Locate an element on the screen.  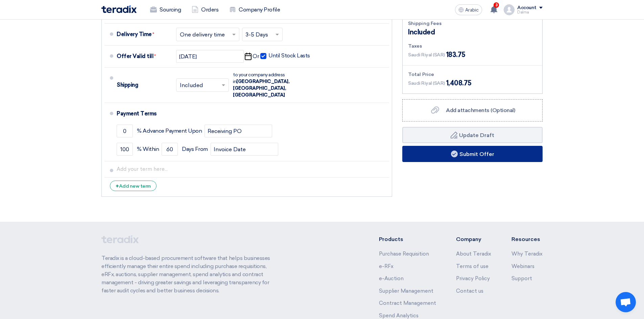
font: 183.75 is located at coordinates (456, 55).